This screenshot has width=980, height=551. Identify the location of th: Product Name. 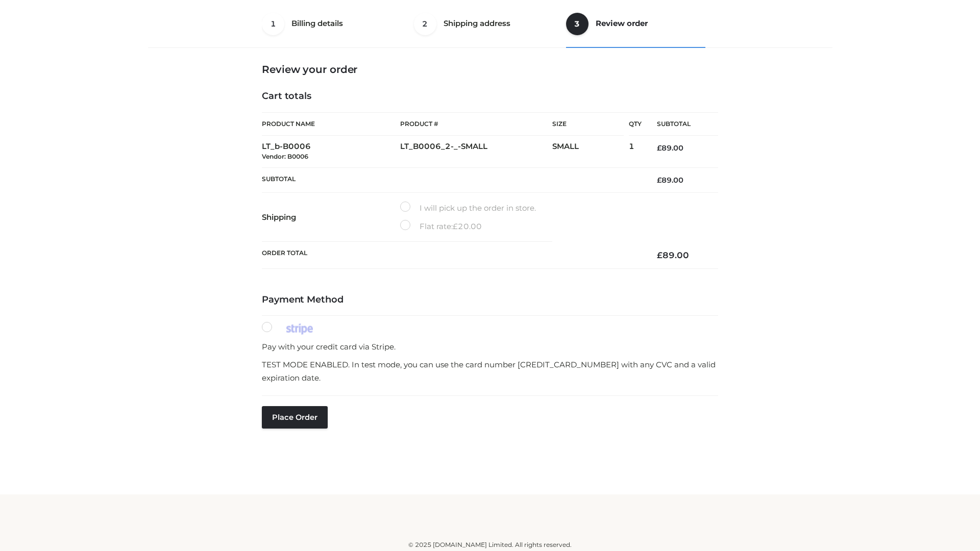
(331, 124).